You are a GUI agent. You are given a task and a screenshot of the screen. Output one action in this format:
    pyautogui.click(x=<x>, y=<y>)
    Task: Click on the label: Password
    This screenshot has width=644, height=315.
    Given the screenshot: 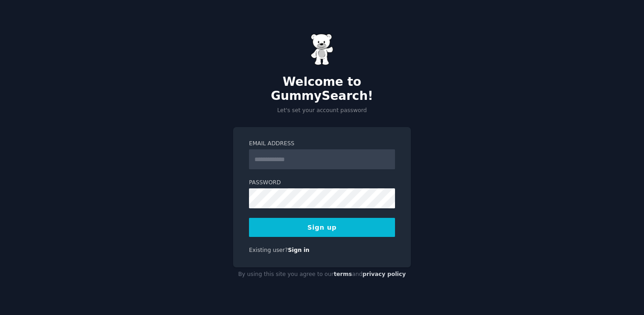 What is the action you would take?
    pyautogui.click(x=322, y=183)
    